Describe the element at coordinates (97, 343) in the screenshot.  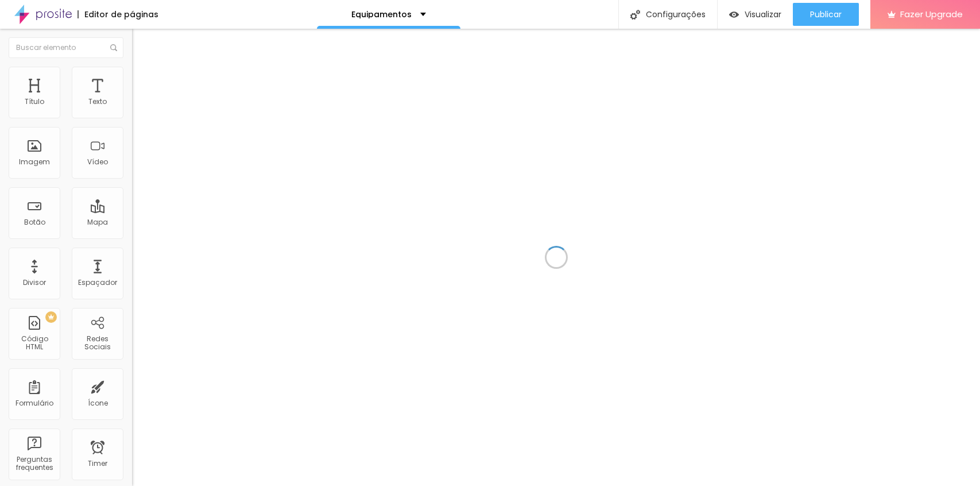
I see `div: Redes Sociais` at that location.